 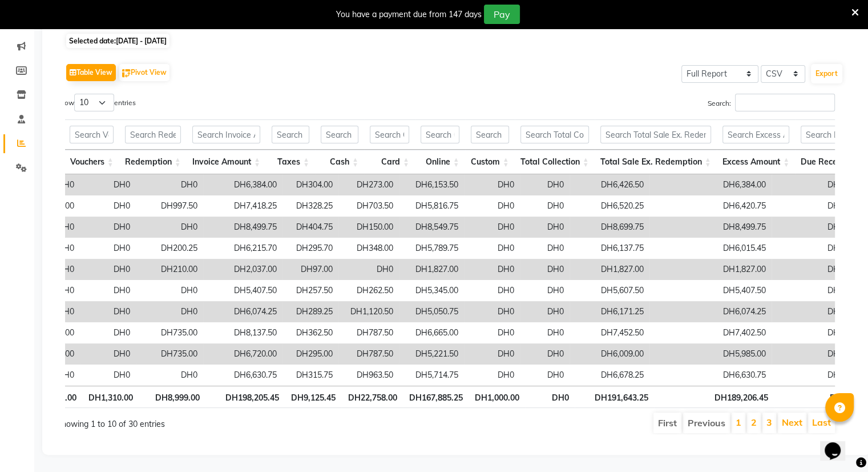 What do you see at coordinates (440, 161) in the screenshot?
I see `th: Online: activate to sort column ascending` at bounding box center [440, 161].